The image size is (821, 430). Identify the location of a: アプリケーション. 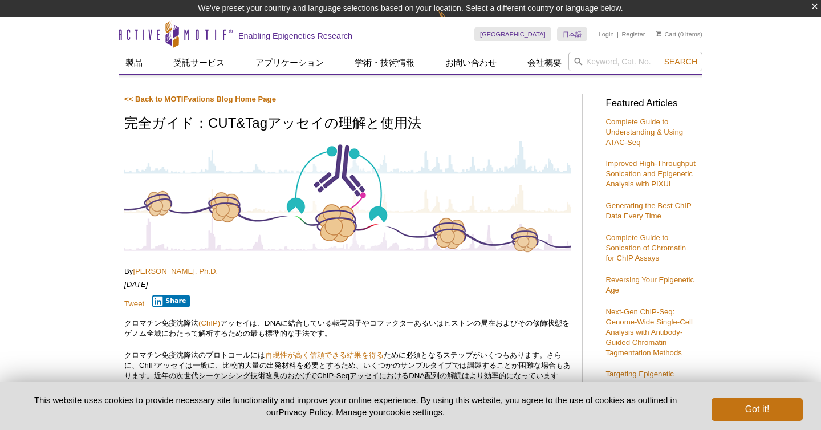
(290, 63).